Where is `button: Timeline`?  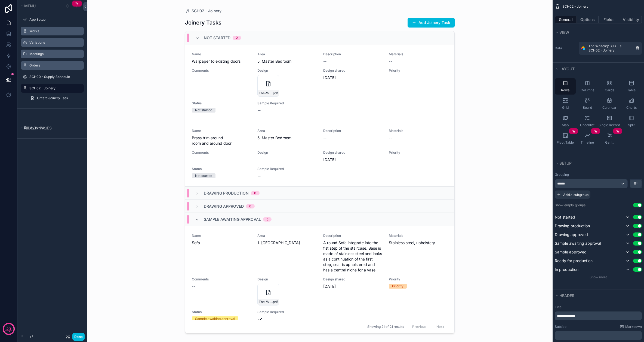
button: Timeline is located at coordinates (587, 139).